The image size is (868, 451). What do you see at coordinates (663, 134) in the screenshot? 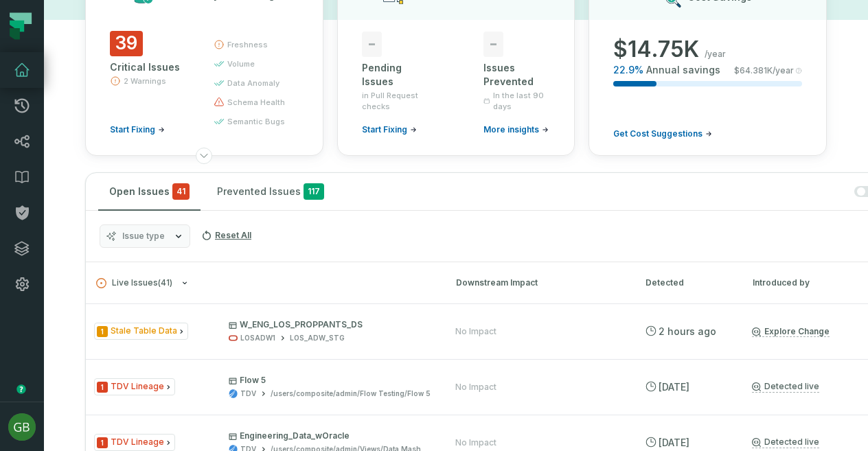
I see `a: Get Cost Suggestions` at bounding box center [663, 134].